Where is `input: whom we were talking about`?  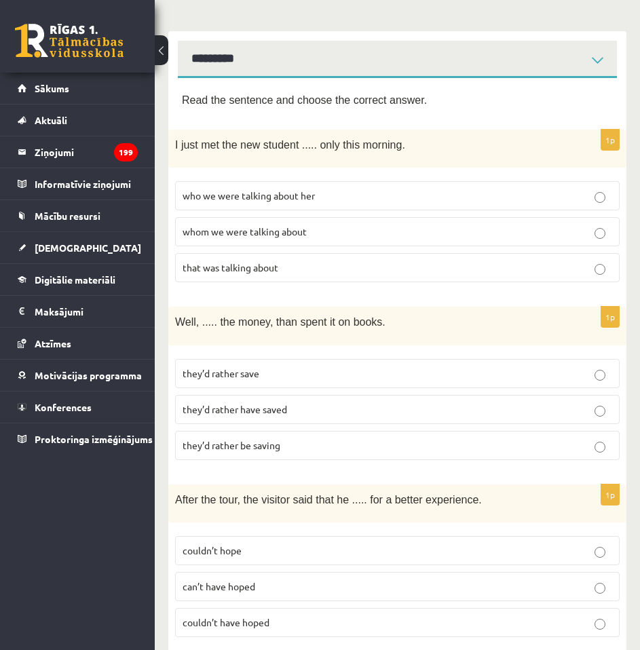 input: whom we were talking about is located at coordinates (599, 233).